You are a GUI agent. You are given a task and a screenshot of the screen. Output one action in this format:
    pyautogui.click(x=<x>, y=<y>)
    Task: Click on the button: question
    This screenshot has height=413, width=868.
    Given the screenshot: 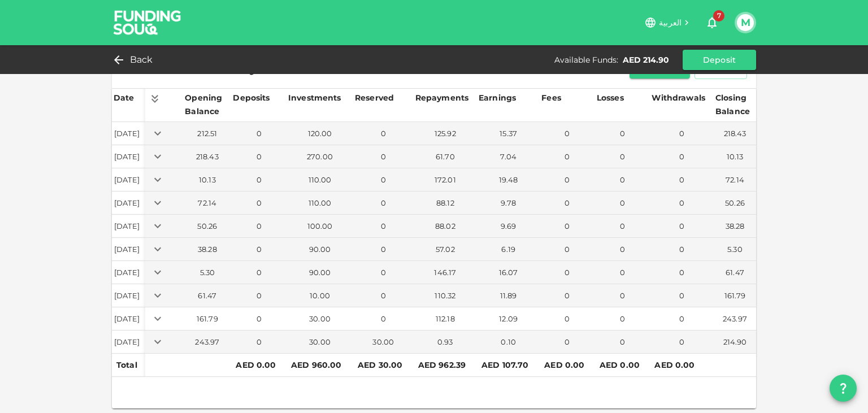 What is the action you would take?
    pyautogui.click(x=843, y=388)
    